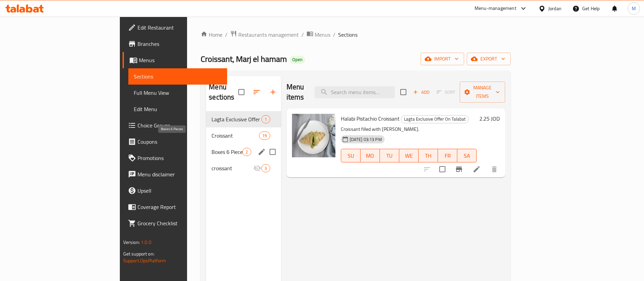  I want to click on span: 2, so click(247, 152).